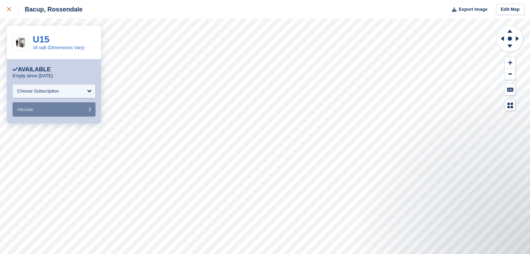 The height and width of the screenshot is (254, 530). I want to click on button: Zoom Out, so click(510, 74).